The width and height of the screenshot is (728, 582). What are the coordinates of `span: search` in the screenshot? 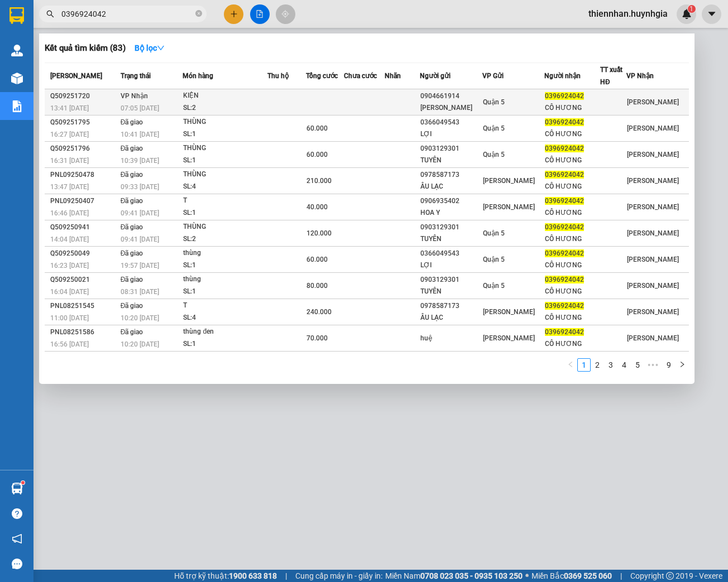 It's located at (50, 14).